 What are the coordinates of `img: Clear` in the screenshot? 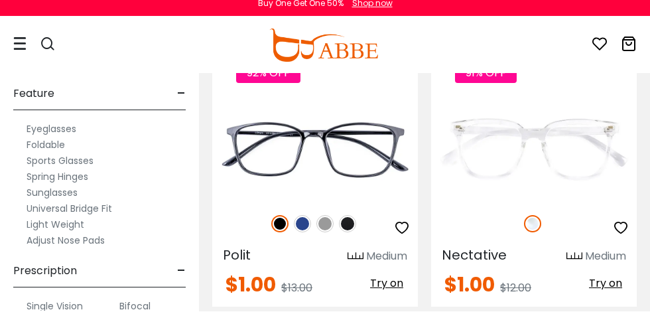 It's located at (532, 233).